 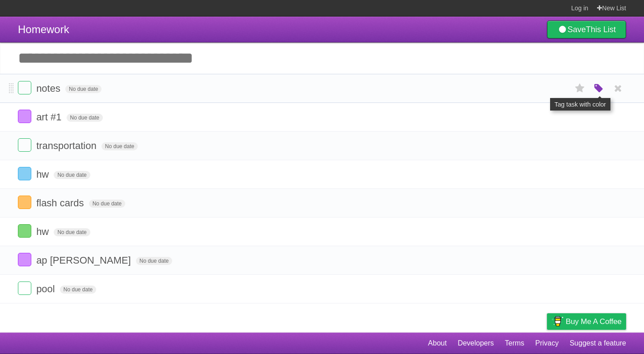 What do you see at coordinates (476, 343) in the screenshot?
I see `a: Developers` at bounding box center [476, 343].